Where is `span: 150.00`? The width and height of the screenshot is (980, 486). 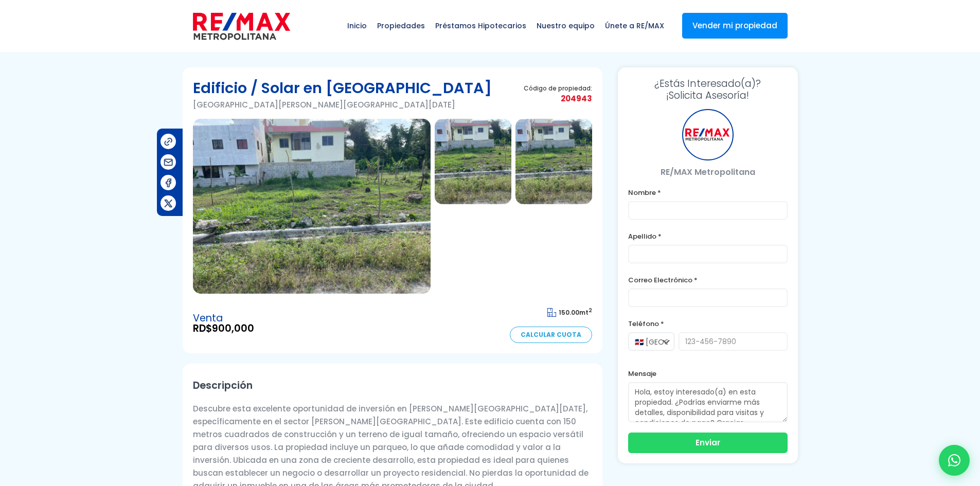 span: 150.00 is located at coordinates (569, 312).